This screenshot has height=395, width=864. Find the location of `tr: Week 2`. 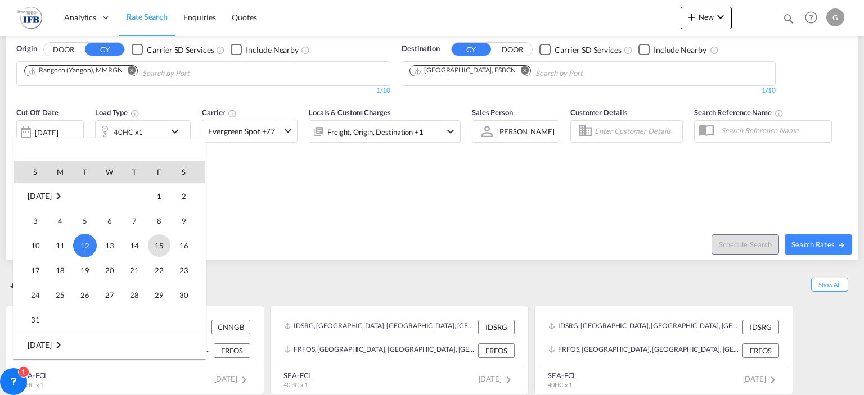

tr: Week 2 is located at coordinates (110, 221).